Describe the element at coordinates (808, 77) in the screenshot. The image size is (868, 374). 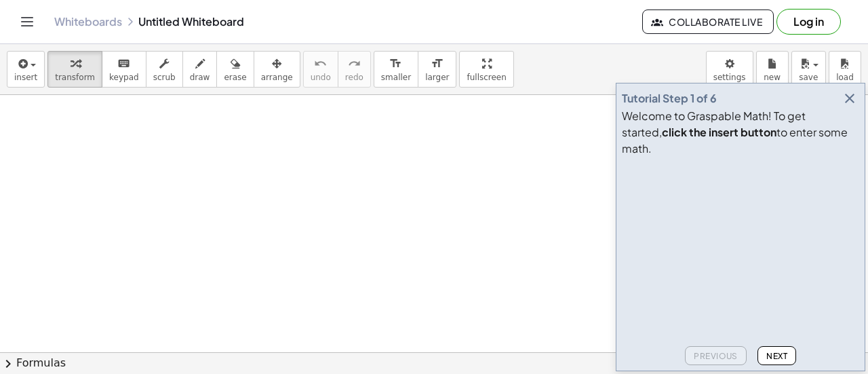
I see `span: save` at that location.